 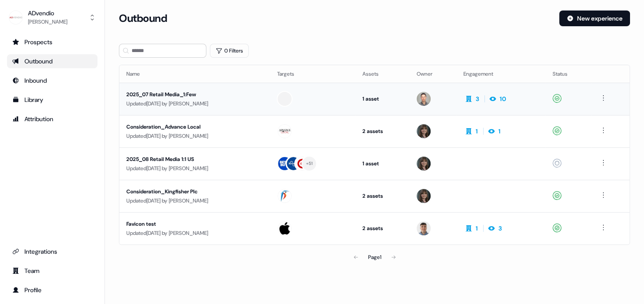 What do you see at coordinates (52, 119) in the screenshot?
I see `div: Attribution` at bounding box center [52, 119].